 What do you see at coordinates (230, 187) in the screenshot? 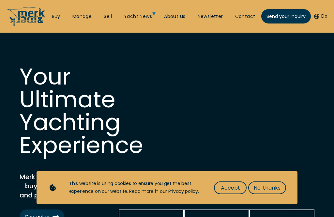
I see `span: Accept` at bounding box center [230, 187].